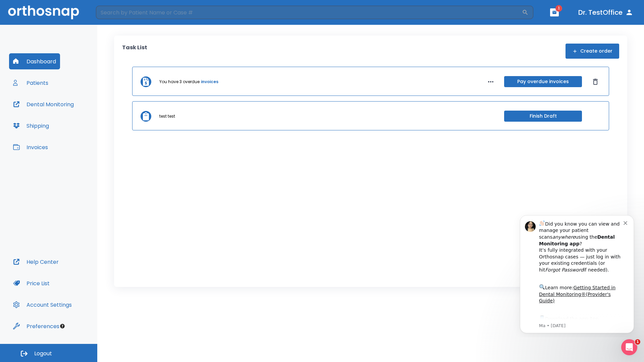  I want to click on a: Account Settings, so click(42, 305).